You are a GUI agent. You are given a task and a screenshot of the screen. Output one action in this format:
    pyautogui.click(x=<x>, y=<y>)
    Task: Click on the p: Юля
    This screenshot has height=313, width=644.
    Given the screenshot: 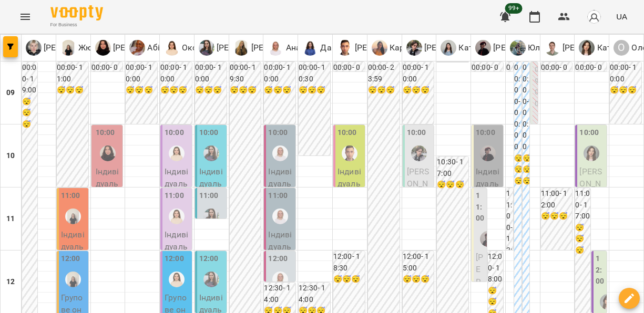 What is the action you would take?
    pyautogui.click(x=535, y=48)
    